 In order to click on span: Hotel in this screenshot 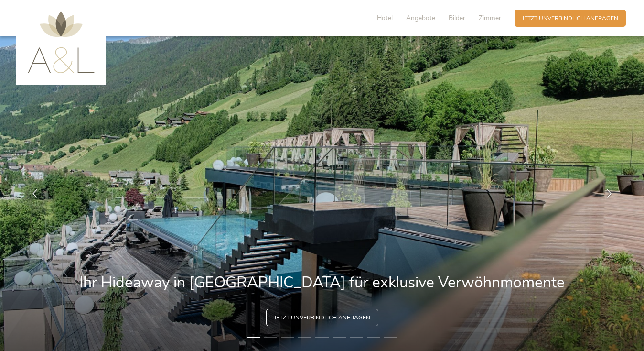, I will do `click(385, 18)`.